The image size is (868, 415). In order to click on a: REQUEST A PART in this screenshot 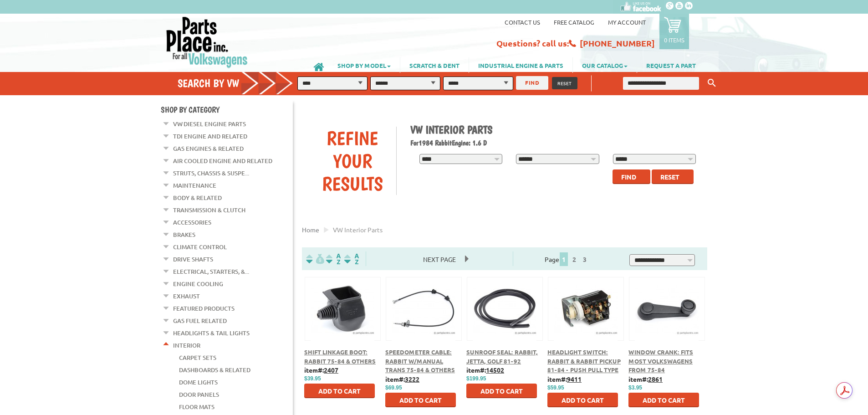, I will do `click(671, 65)`.